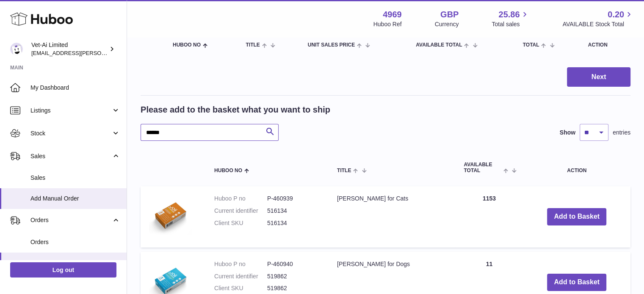  I want to click on span: Listings, so click(71, 111).